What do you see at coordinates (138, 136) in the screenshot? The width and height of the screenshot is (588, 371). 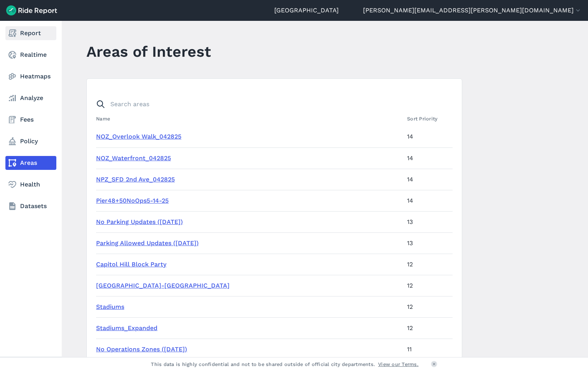 I see `a: NOZ_Overlook Walk_042825` at bounding box center [138, 136].